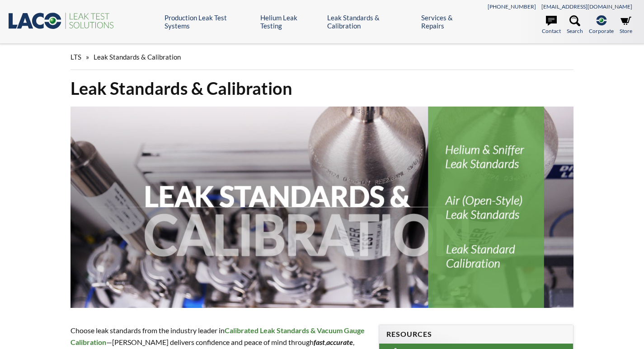 This screenshot has width=644, height=349. I want to click on a: Services & Repairs, so click(449, 22).